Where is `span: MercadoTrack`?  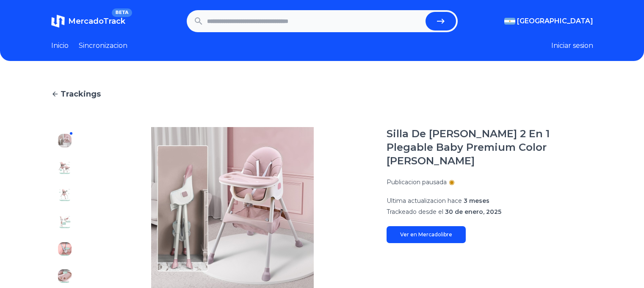 span: MercadoTrack is located at coordinates (97, 21).